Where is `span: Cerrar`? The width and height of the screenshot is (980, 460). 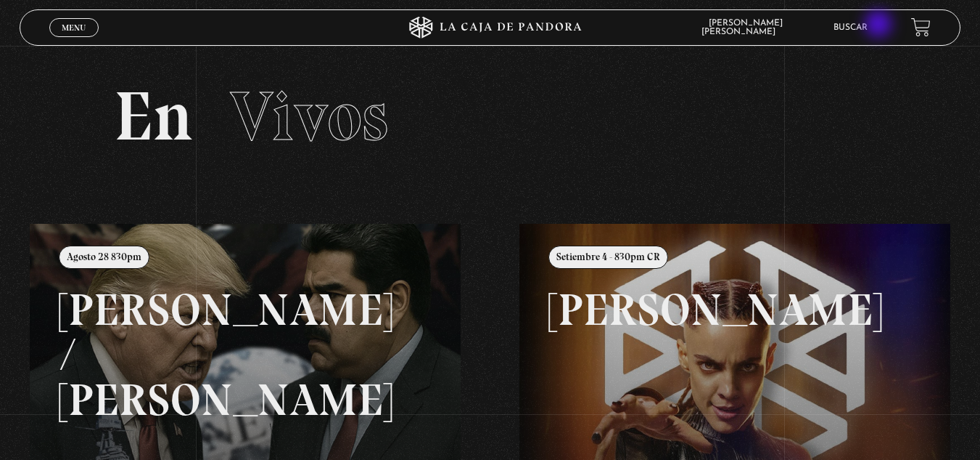
span: Cerrar is located at coordinates (73, 40).